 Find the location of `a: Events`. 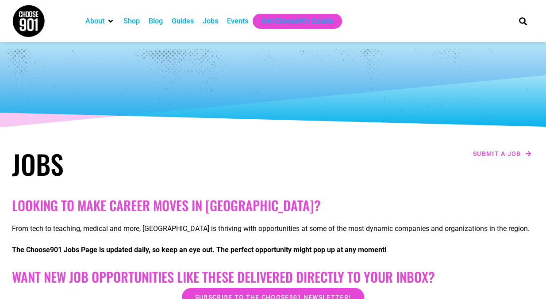

a: Events is located at coordinates (238, 21).